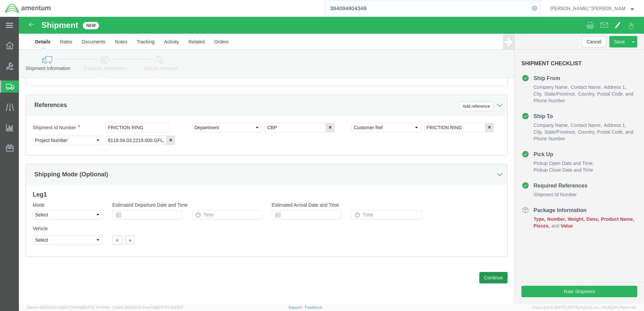 The image size is (644, 311). What do you see at coordinates (297, 307) in the screenshot?
I see `a: Support` at bounding box center [297, 307].